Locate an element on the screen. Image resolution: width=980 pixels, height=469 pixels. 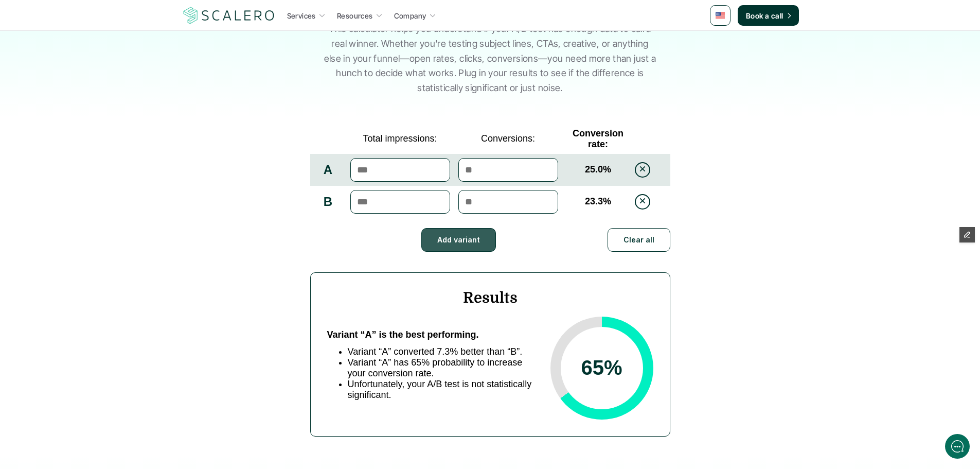
h4: Results is located at coordinates (491, 297).